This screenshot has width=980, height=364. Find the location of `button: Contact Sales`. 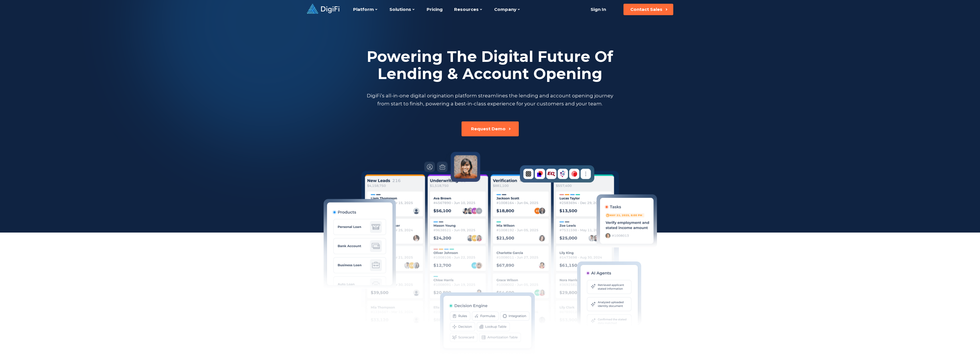

button: Contact Sales is located at coordinates (649, 10).